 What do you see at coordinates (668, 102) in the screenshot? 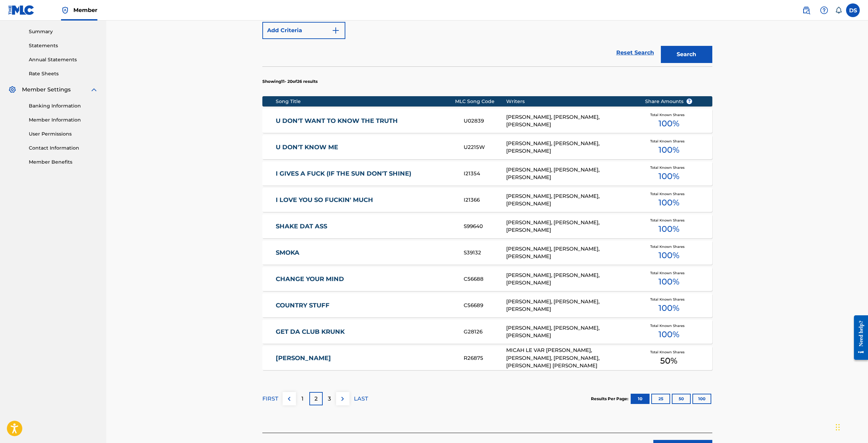
I see `span: Share Amounts` at bounding box center [668, 102].